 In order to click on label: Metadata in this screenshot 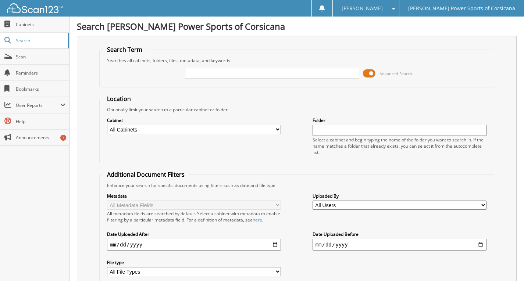, I will do `click(194, 196)`.